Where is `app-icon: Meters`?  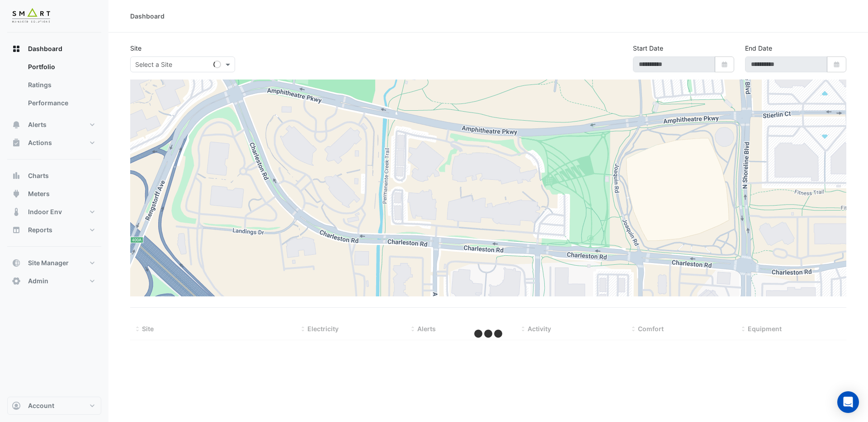
app-icon: Meters is located at coordinates (16, 194).